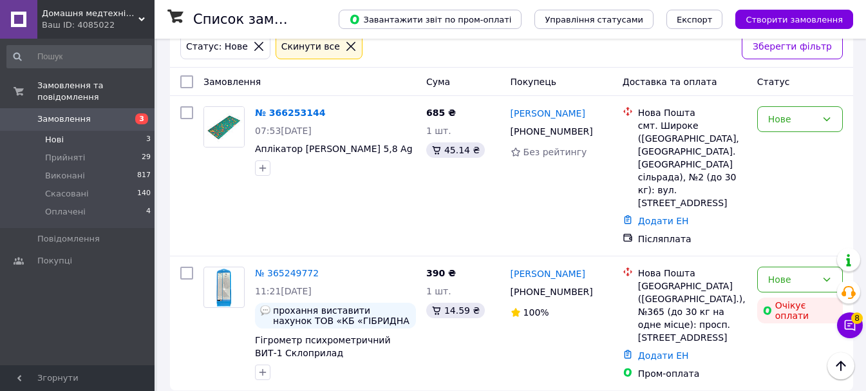  Describe the element at coordinates (430, 19) in the screenshot. I see `button: Завантажити звіт по пром-оплаті` at that location.